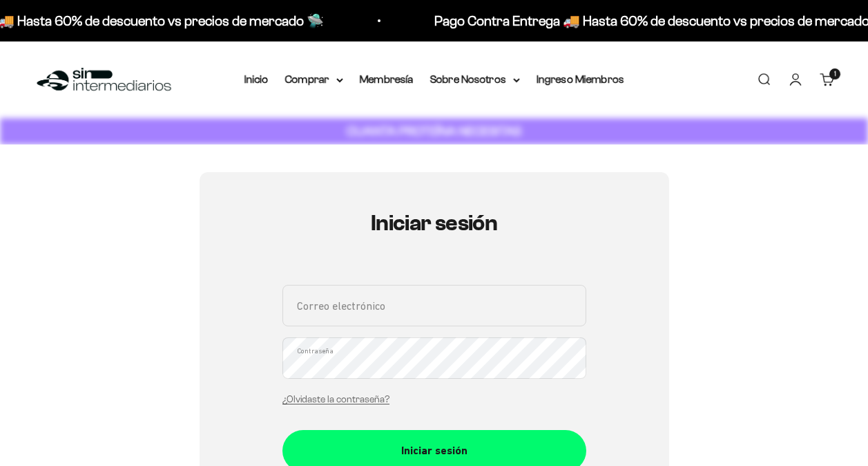 The image size is (868, 466). I want to click on a: ¿Olvidaste la contraseña?, so click(335, 398).